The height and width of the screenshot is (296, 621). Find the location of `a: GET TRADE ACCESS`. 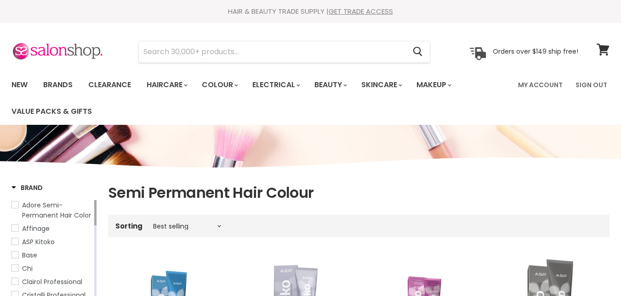

a: GET TRADE ACCESS is located at coordinates (361, 11).